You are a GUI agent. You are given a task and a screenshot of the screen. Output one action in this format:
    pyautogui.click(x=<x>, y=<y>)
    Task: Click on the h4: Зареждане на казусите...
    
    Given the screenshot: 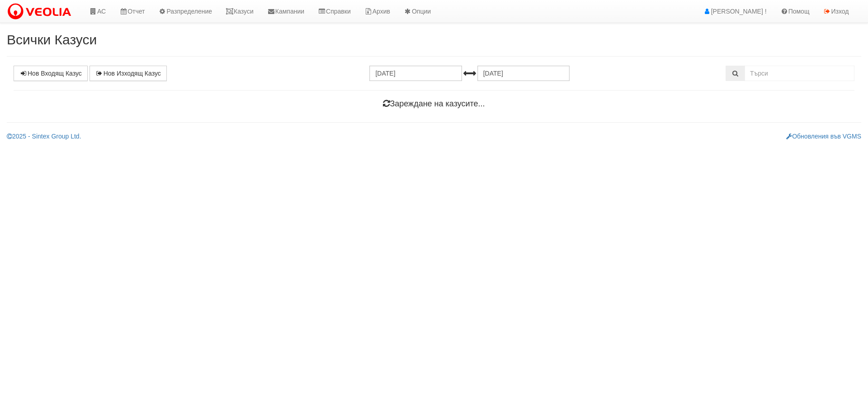 What is the action you would take?
    pyautogui.click(x=434, y=104)
    